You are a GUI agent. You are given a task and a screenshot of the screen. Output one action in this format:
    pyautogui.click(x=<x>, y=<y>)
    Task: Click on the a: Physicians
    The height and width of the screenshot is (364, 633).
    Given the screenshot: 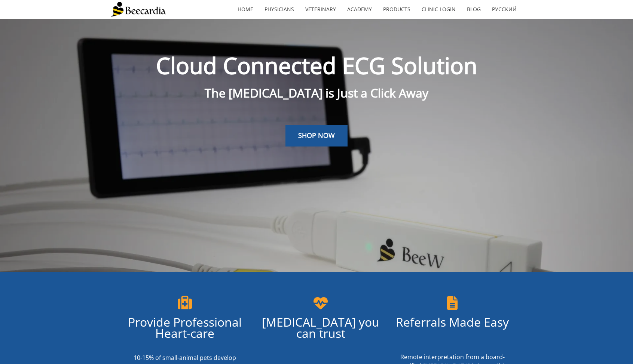 What is the action you would take?
    pyautogui.click(x=279, y=10)
    